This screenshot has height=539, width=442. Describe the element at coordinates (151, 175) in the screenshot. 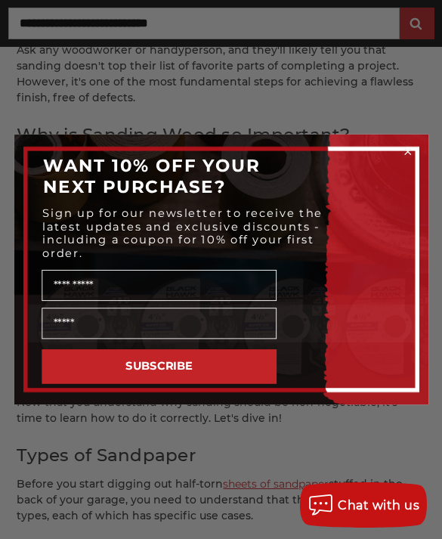

I see `span: WANT 10% OFF YOUR NEXT PURCHASE?` at that location.